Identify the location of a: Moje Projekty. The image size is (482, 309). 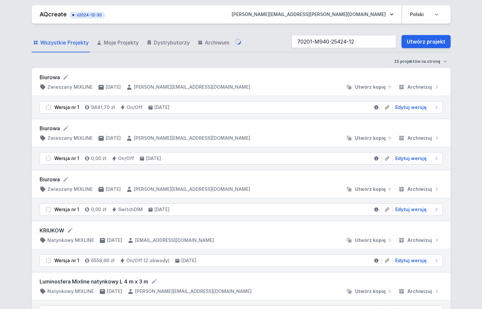
(117, 43).